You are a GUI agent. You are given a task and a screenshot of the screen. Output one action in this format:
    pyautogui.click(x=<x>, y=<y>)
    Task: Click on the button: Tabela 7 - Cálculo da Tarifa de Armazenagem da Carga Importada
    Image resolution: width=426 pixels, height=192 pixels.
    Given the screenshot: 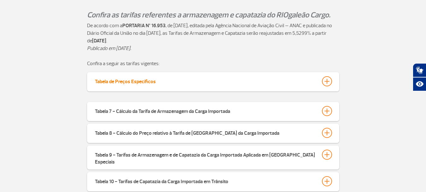 What is the action you would take?
    pyautogui.click(x=213, y=111)
    